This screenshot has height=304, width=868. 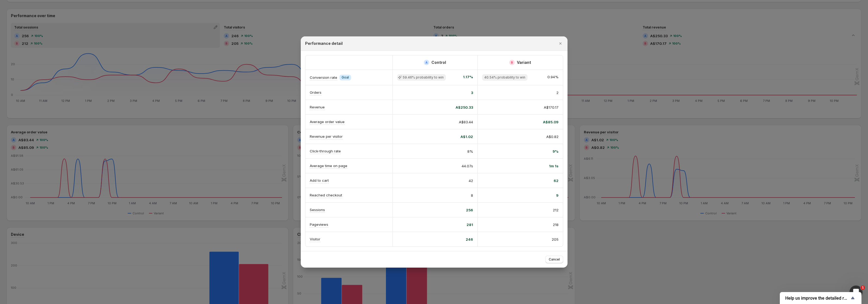 I want to click on span: Help us improve the detailed report for A/B campaigns, so click(x=818, y=298).